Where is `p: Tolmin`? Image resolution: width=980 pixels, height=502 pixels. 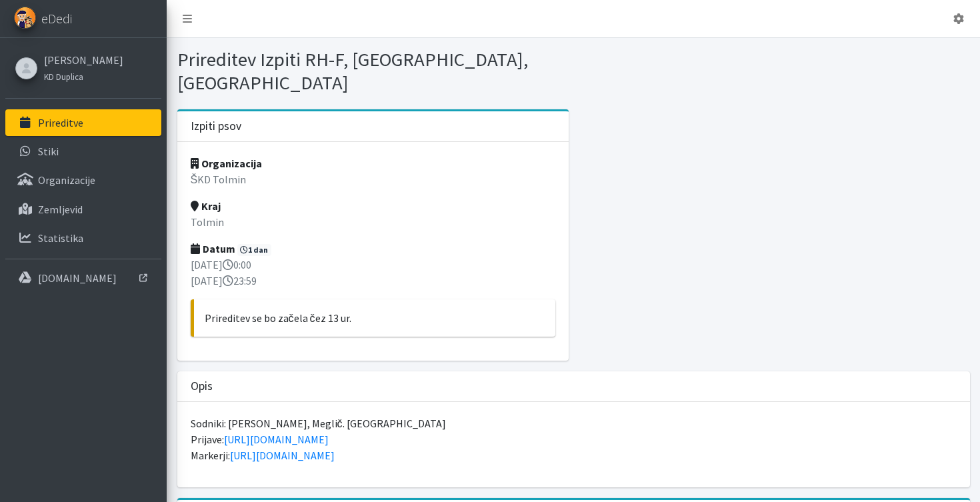
p: Tolmin is located at coordinates (373, 222).